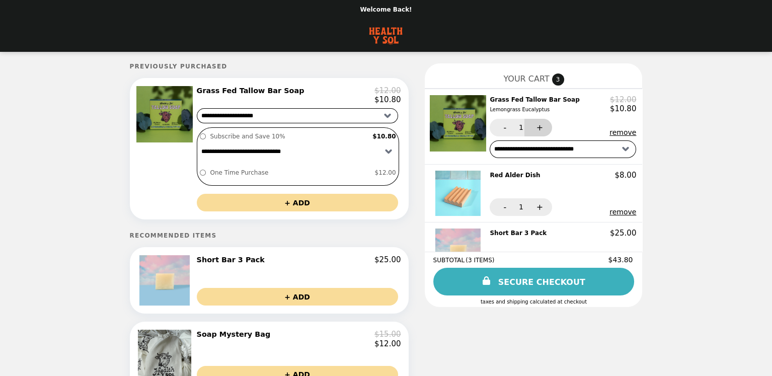 This screenshot has height=376, width=772. I want to click on h2: Red Alder Dish, so click(517, 175).